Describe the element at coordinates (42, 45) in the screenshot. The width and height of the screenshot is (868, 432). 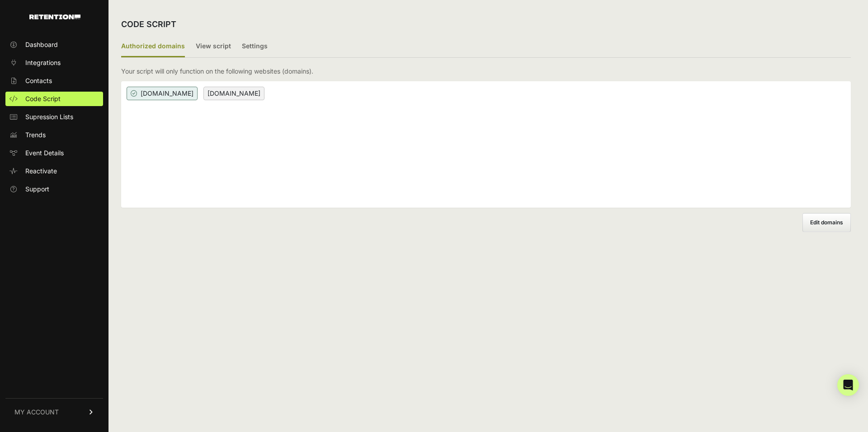
I see `span: Dashboard` at that location.